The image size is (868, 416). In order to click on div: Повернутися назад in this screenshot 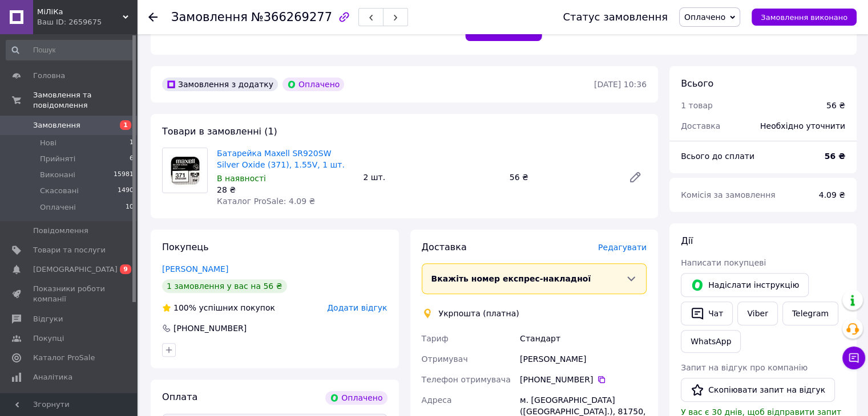, I will do `click(153, 17)`.